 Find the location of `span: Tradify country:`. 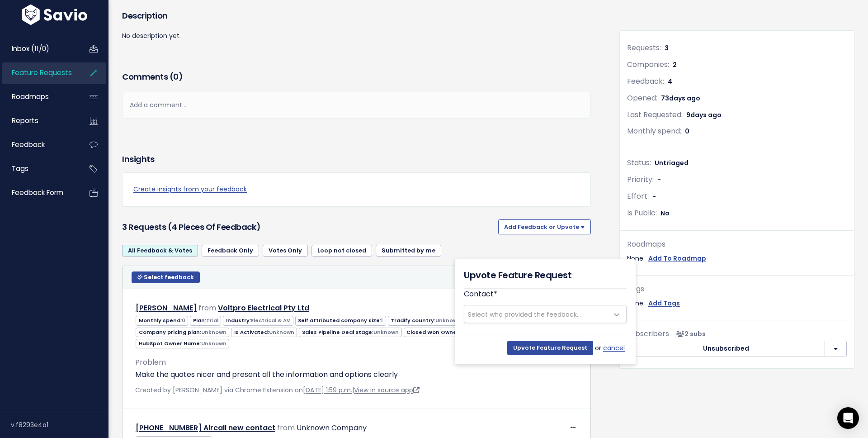

span: Tradify country: is located at coordinates (426, 321).